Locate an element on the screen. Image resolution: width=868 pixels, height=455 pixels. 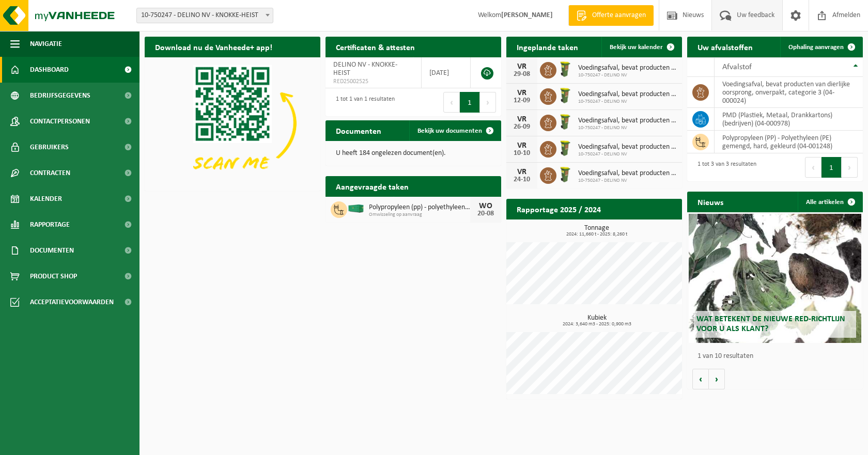
td: voedingsafval, bevat producten van dierlijke oorsprong, onverpakt, categorie 3 (04-000024) is located at coordinates (789, 93).